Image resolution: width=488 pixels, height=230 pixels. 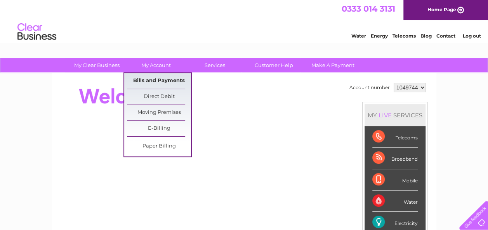 I want to click on a: Moving Premises, so click(x=159, y=113).